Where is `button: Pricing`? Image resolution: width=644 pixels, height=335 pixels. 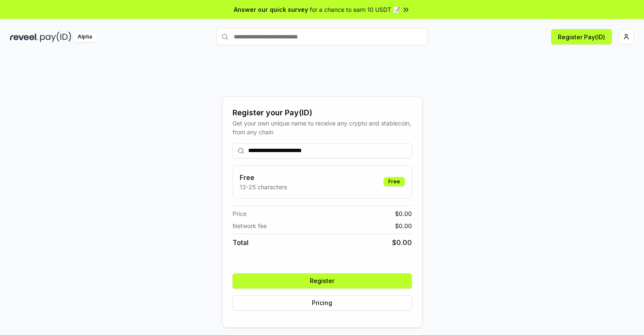 button: Pricing is located at coordinates (322, 303).